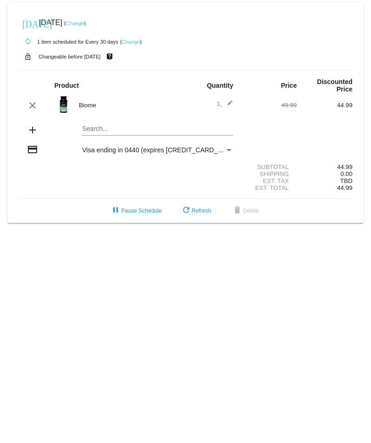 This screenshot has width=371, height=443. What do you see at coordinates (344, 187) in the screenshot?
I see `span: 44.99` at bounding box center [344, 187].